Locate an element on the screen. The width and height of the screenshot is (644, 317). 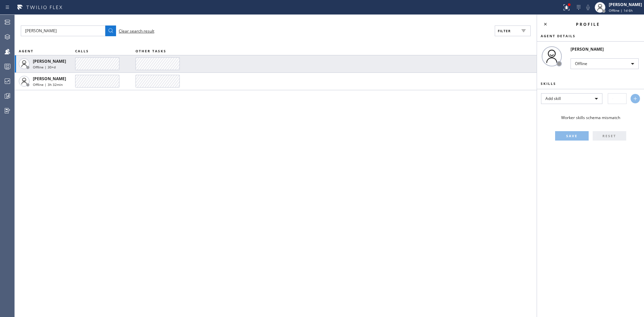
span: Worker skills schema mismatch is located at coordinates (591, 117).